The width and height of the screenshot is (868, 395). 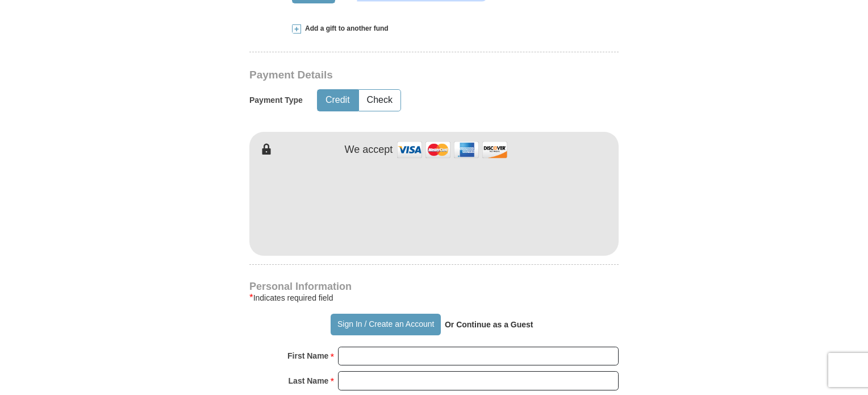 I want to click on strong: First Name, so click(x=308, y=355).